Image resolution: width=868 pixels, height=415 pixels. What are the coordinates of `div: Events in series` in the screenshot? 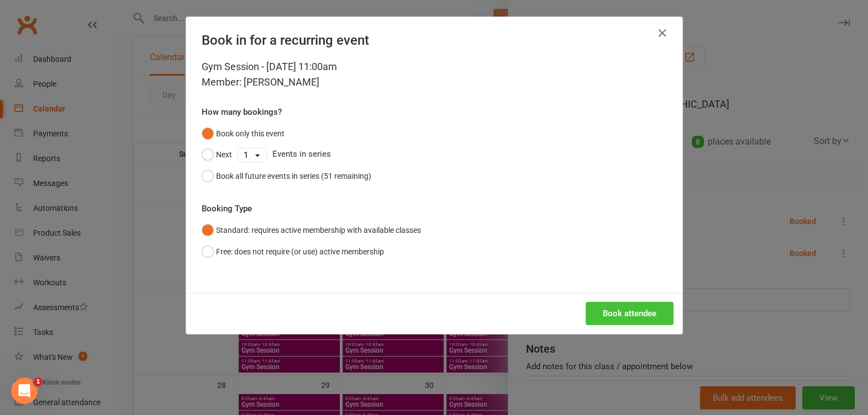 It's located at (434, 155).